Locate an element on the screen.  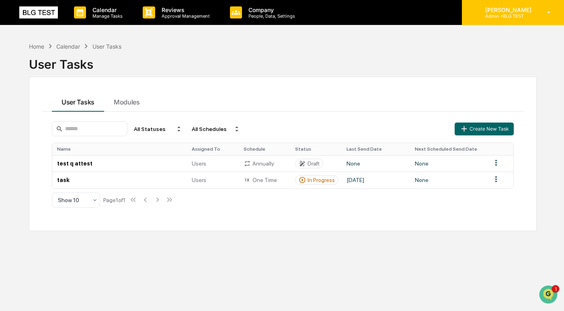
button: Modules is located at coordinates (127, 101).